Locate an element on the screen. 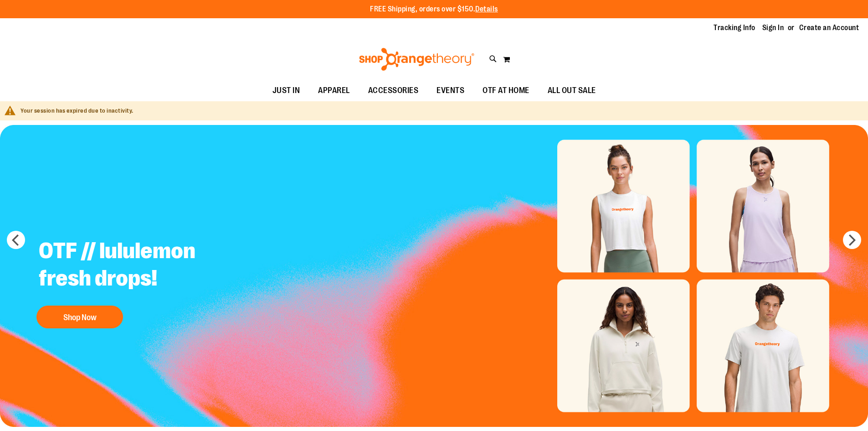 The width and height of the screenshot is (868, 431). span: APPAREL is located at coordinates (334, 91).